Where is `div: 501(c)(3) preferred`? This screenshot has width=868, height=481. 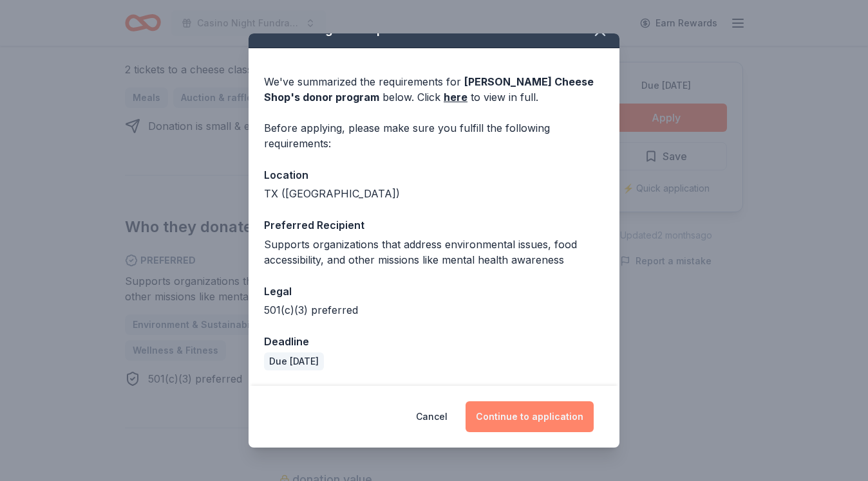
div: 501(c)(3) preferred is located at coordinates (434, 310).